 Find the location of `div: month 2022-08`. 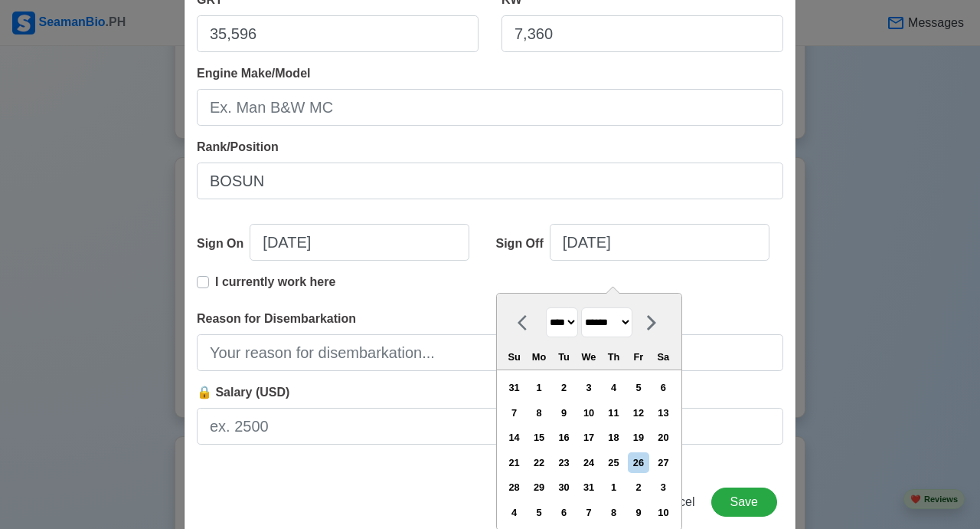

div: month 2022-08 is located at coordinates (589, 449).